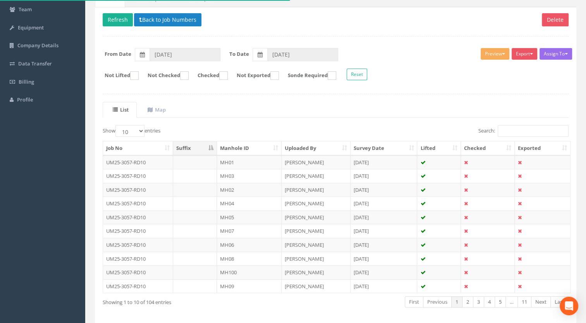 The image size is (586, 323). What do you see at coordinates (308, 76) in the screenshot?
I see `label: Sonde Required` at bounding box center [308, 76].